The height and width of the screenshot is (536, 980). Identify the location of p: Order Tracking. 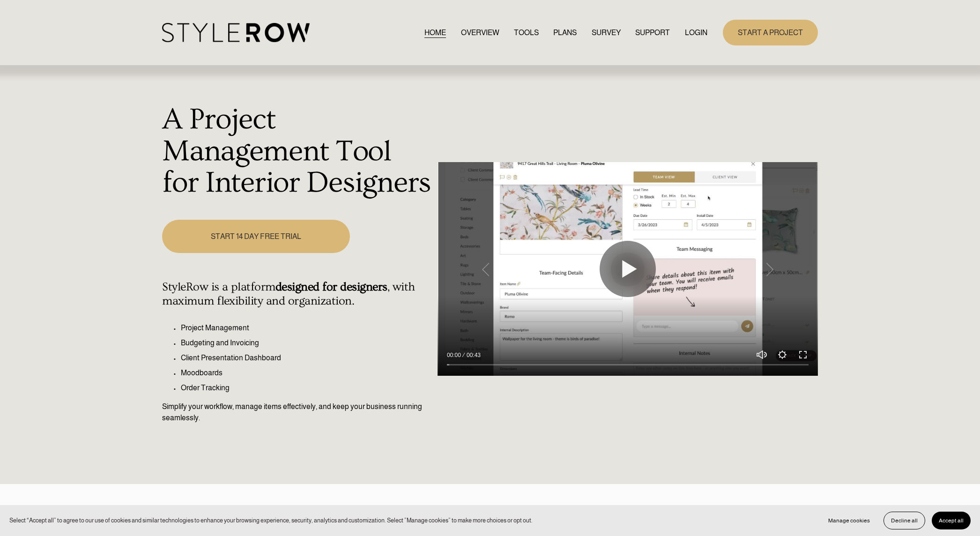
(306, 388).